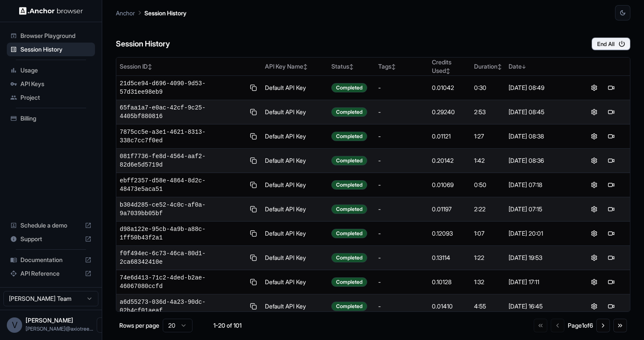 Image resolution: width=644 pixels, height=340 pixels. What do you see at coordinates (50, 320) in the screenshot?
I see `span: Vipin Tanna` at bounding box center [50, 320].